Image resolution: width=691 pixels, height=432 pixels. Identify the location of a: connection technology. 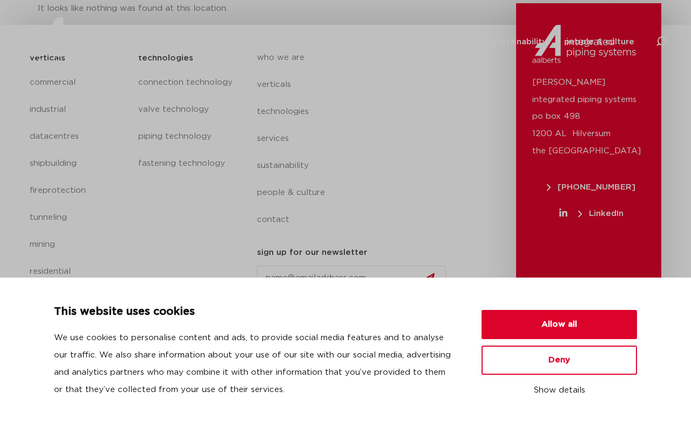
(187, 83).